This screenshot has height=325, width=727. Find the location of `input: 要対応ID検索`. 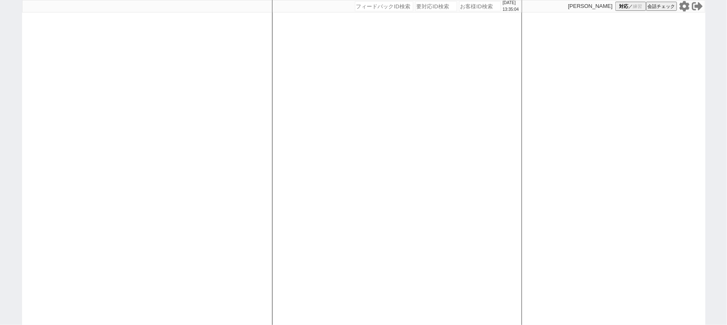

input: 要対応ID検索 is located at coordinates (436, 6).